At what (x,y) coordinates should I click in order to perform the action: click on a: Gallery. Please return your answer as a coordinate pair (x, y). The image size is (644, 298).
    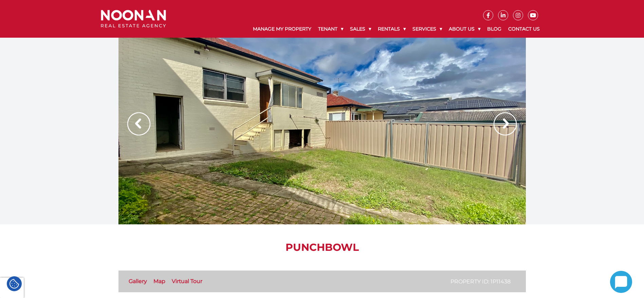
    Looking at the image, I should click on (138, 281).